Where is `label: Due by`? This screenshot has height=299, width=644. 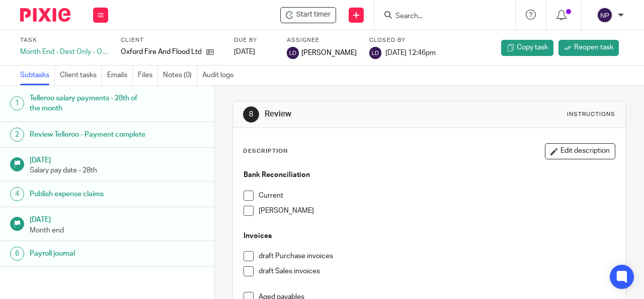 label: Due by is located at coordinates (254, 40).